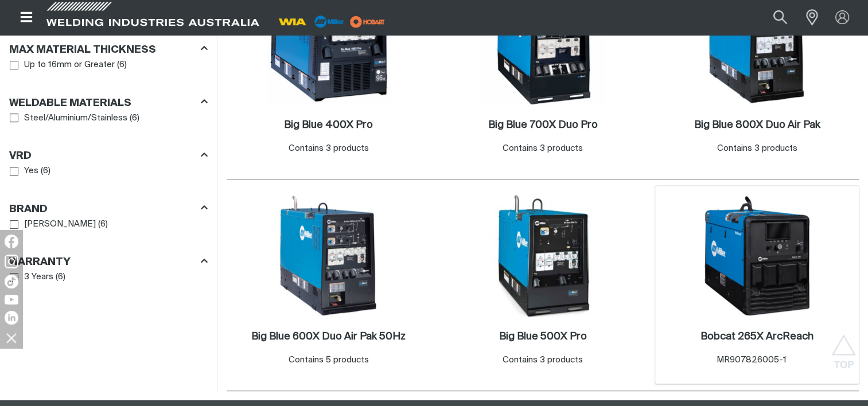 This screenshot has width=868, height=406. I want to click on span: Steel/Aluminium/Stainless, so click(76, 118).